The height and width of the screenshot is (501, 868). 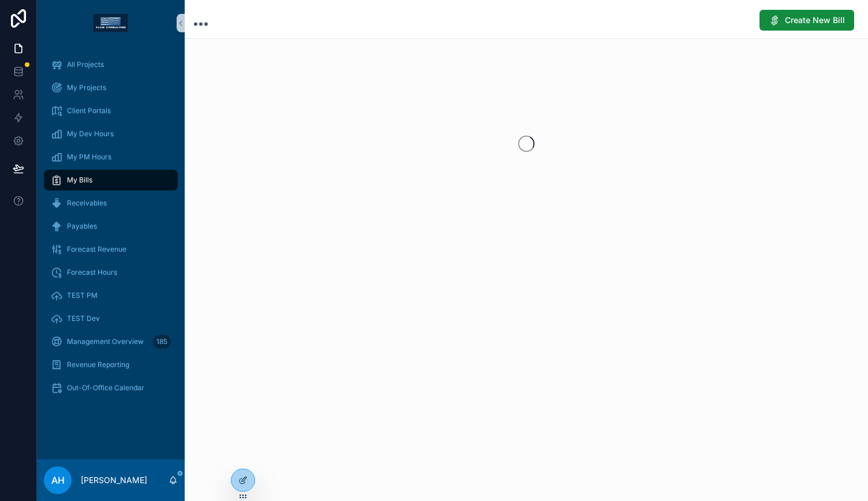 What do you see at coordinates (111, 226) in the screenshot?
I see `a: Payables` at bounding box center [111, 226].